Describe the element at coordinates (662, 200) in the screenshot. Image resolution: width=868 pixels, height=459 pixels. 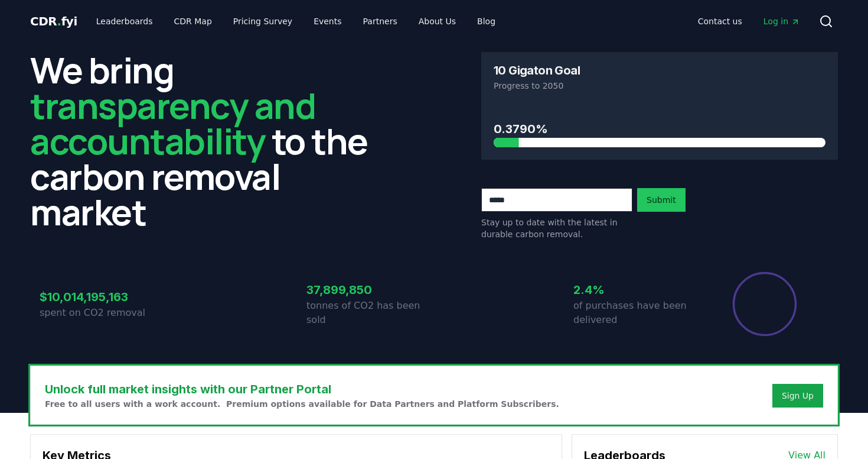
I see `button: Submit` at that location.